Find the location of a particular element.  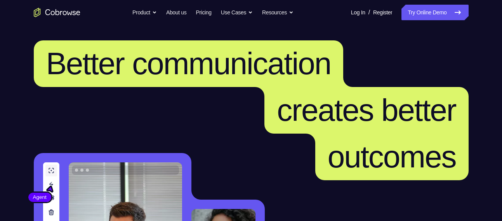

button: Resources is located at coordinates (278, 12).